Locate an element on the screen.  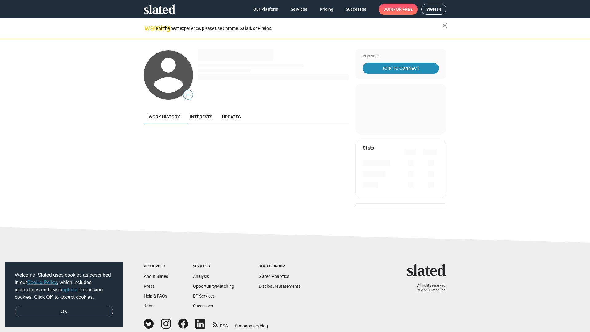
mat-card-title: Stats is located at coordinates (368, 148).